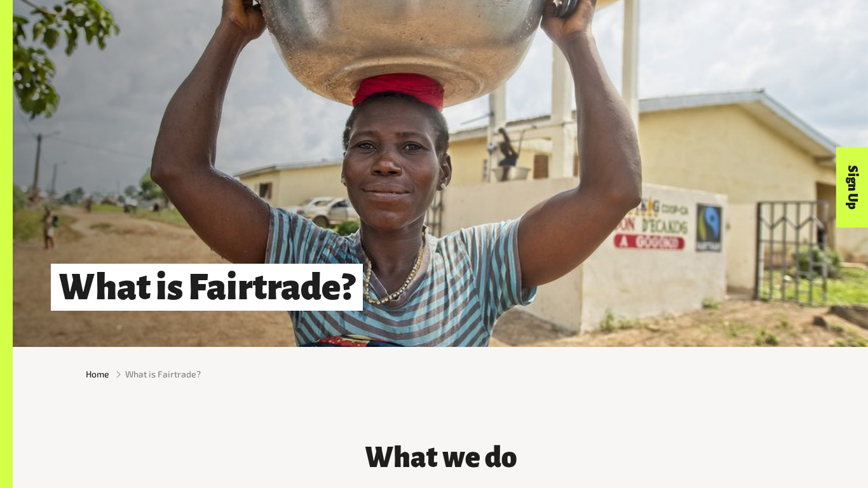 This screenshot has width=868, height=488. What do you see at coordinates (97, 374) in the screenshot?
I see `span: Home` at bounding box center [97, 374].